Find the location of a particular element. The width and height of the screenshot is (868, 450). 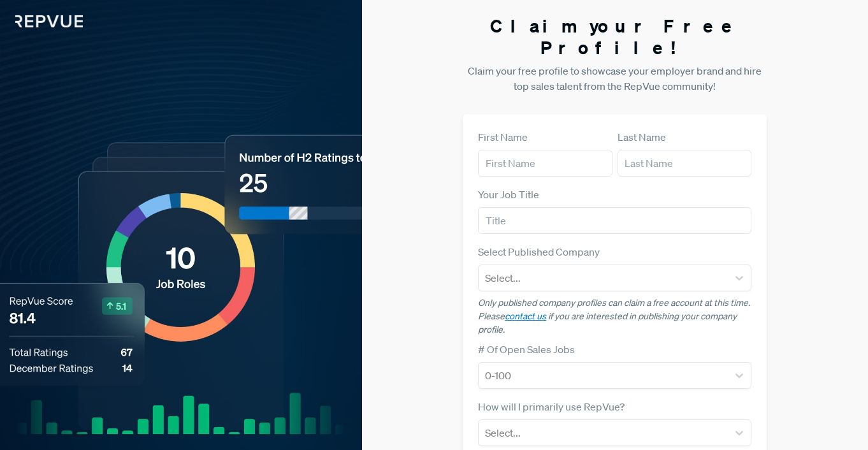

input: Last Name is located at coordinates (684, 163).